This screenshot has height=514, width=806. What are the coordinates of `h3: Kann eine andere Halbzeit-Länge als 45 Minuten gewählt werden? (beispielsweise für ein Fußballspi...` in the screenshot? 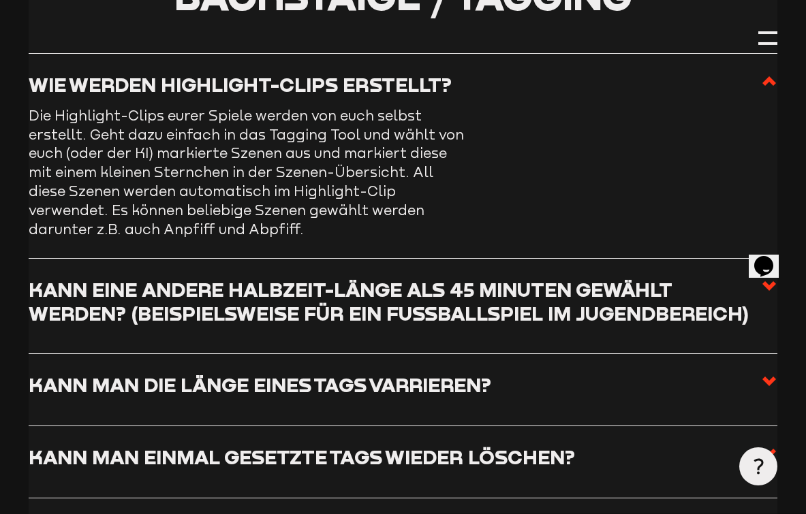 It's located at (394, 302).